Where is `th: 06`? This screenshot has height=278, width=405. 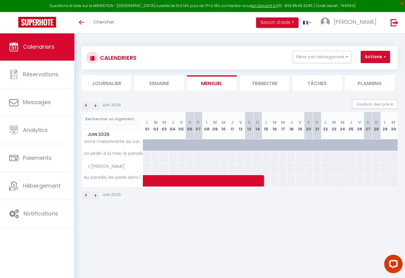
th: 06 is located at coordinates (190, 125).